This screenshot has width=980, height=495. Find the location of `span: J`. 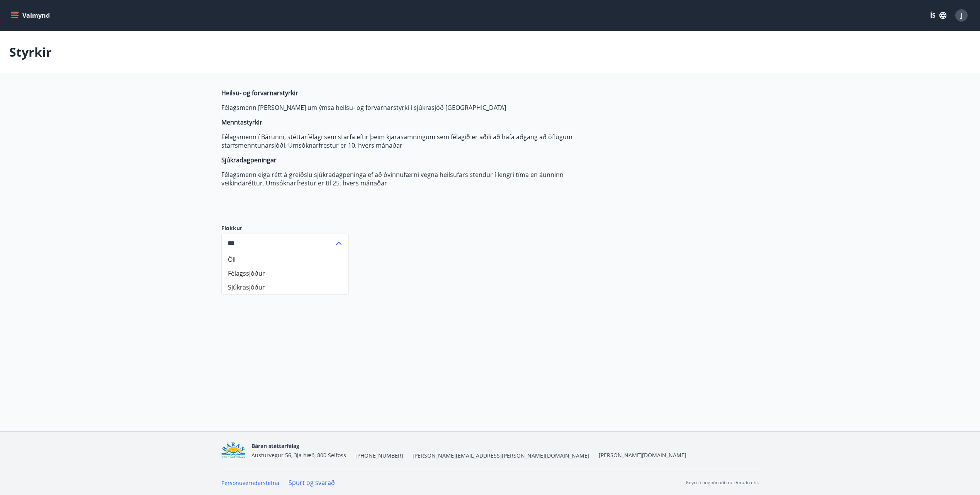

span: J is located at coordinates (961, 15).